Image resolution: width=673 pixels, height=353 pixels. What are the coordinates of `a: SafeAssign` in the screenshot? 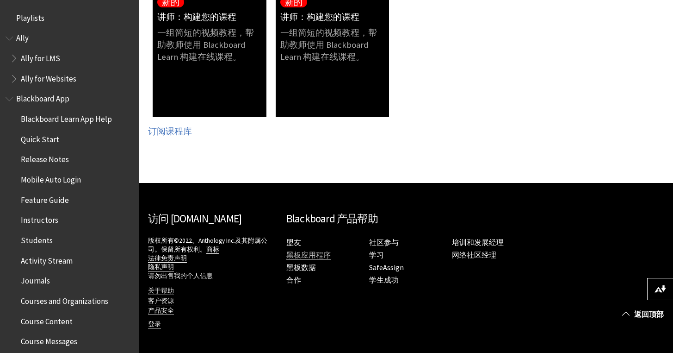 It's located at (386, 267).